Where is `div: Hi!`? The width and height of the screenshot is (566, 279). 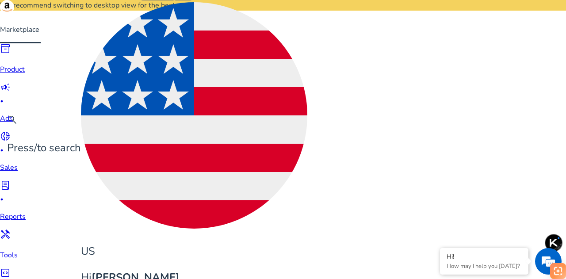
div: Hi! is located at coordinates (484, 256).